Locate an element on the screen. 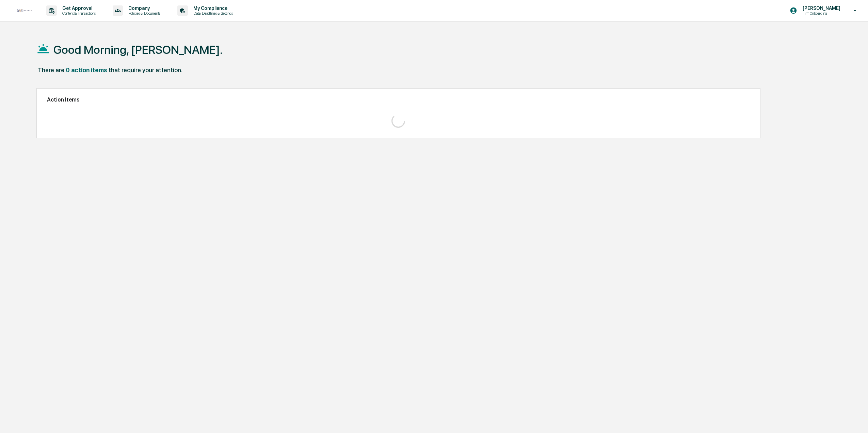  p: Policies & Documents is located at coordinates (144, 13).